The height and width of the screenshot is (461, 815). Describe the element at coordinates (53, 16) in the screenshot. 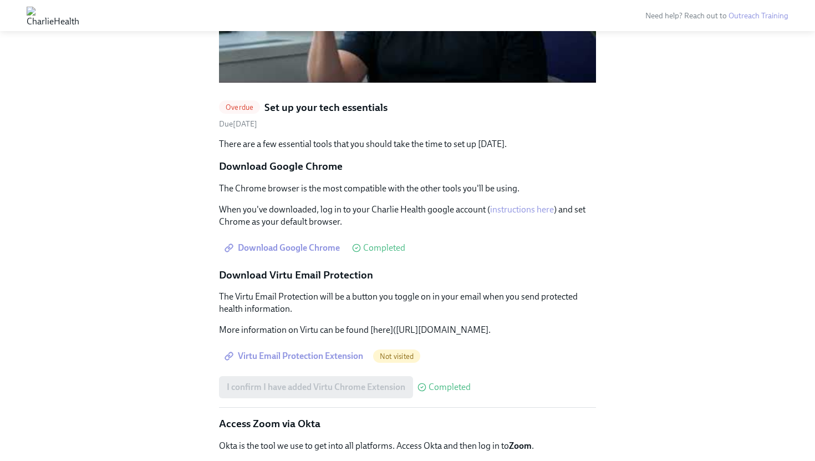

I see `img: CharlieHealth` at that location.